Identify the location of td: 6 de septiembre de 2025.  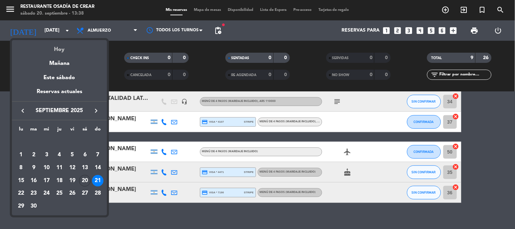
(85, 155).